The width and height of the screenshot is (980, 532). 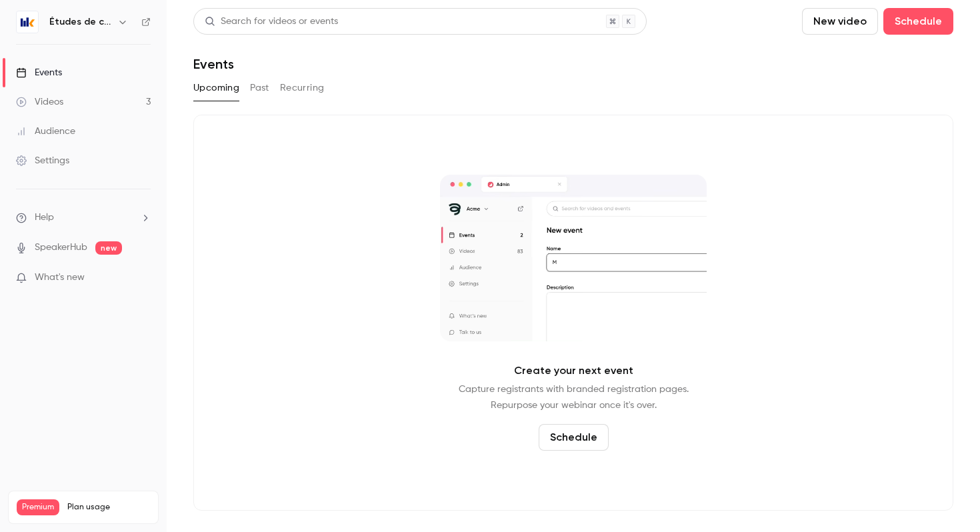 I want to click on p: Create your next event, so click(x=573, y=370).